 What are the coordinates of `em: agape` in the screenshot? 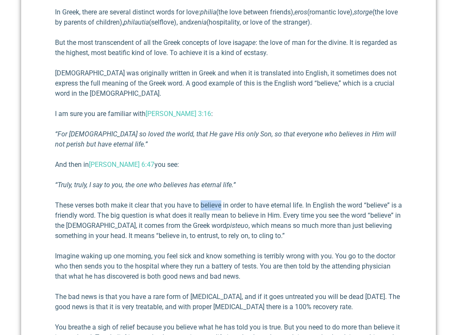 It's located at (247, 42).